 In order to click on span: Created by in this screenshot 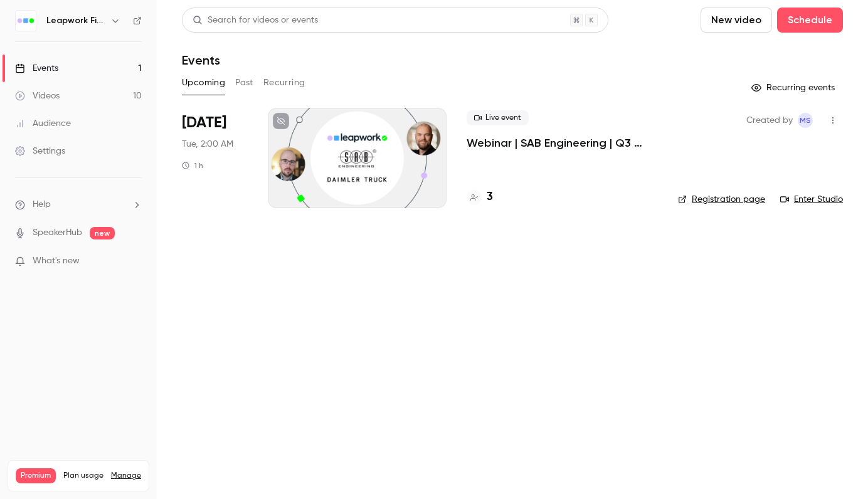, I will do `click(770, 121)`.